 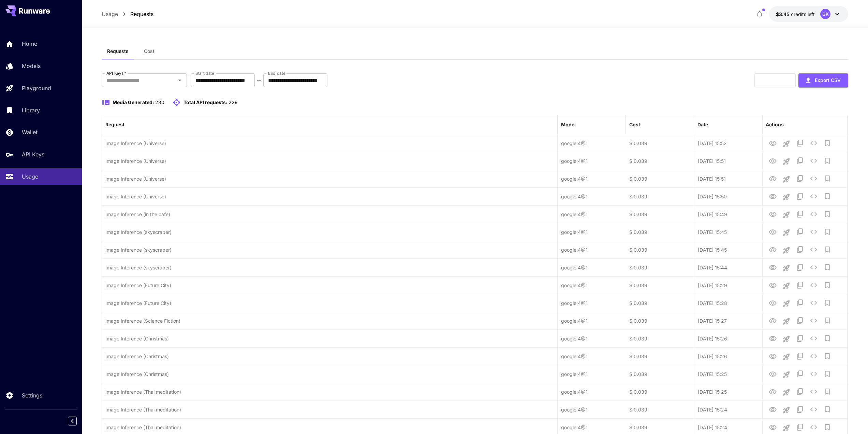 What do you see at coordinates (160, 102) in the screenshot?
I see `span: 280` at bounding box center [160, 102].